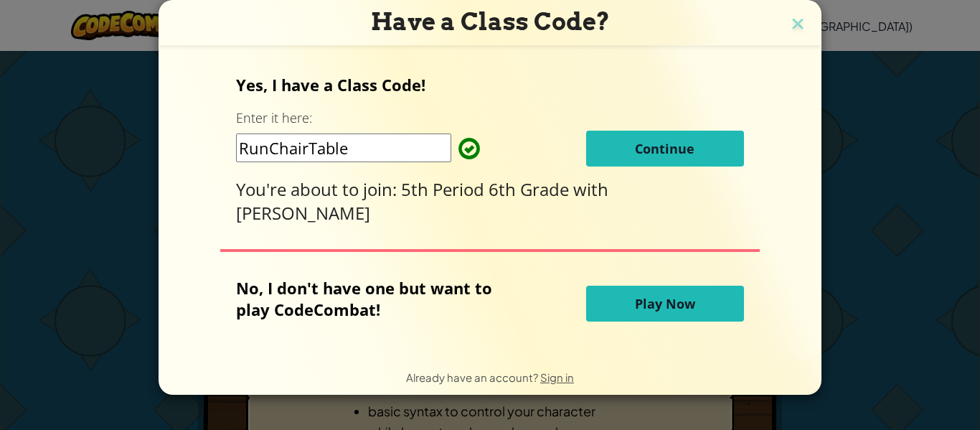 The image size is (980, 430). What do you see at coordinates (490, 22) in the screenshot?
I see `span: Have a Class Code?` at bounding box center [490, 22].